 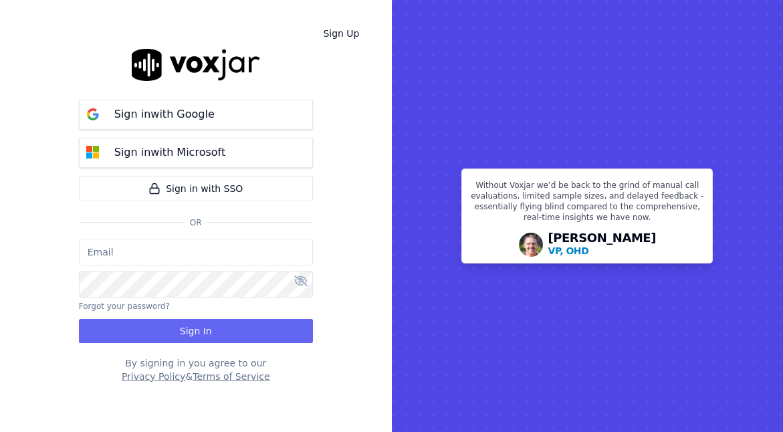 What do you see at coordinates (124, 306) in the screenshot?
I see `button: Forgot your password?` at bounding box center [124, 306].